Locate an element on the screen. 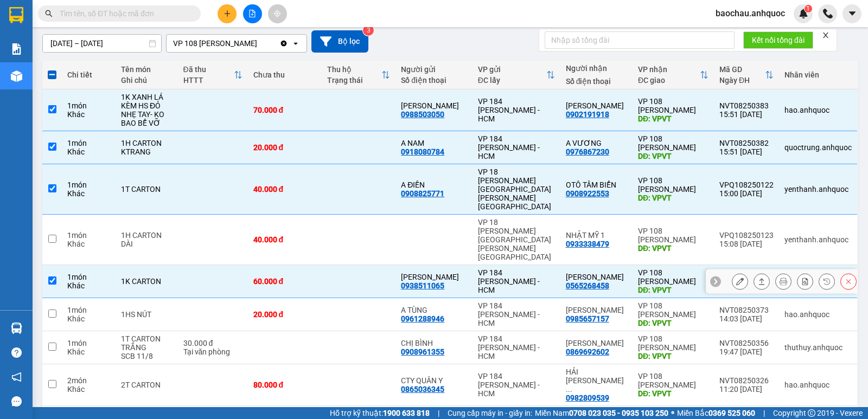 This screenshot has height=419, width=868. span: aim is located at coordinates (277, 13).